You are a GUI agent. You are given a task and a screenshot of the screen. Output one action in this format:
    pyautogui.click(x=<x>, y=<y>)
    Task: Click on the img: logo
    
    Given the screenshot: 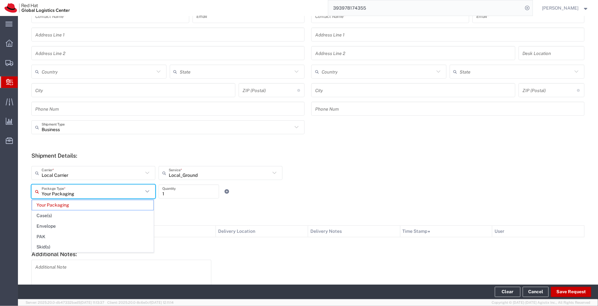 What is the action you would take?
    pyautogui.click(x=37, y=8)
    